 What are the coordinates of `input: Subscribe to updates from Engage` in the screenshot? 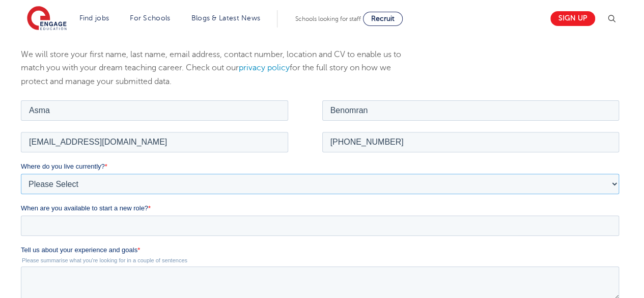 It's located at (6, 270).